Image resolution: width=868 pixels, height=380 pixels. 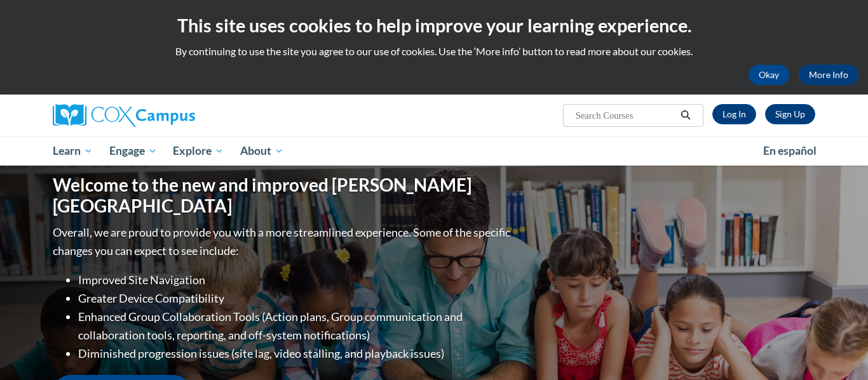 What do you see at coordinates (262, 151) in the screenshot?
I see `a: About` at bounding box center [262, 151].